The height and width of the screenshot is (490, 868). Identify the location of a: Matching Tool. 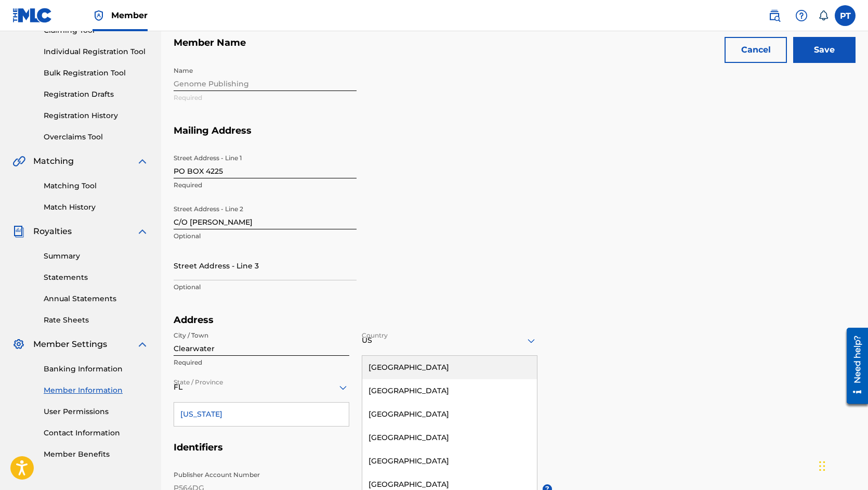
(96, 186).